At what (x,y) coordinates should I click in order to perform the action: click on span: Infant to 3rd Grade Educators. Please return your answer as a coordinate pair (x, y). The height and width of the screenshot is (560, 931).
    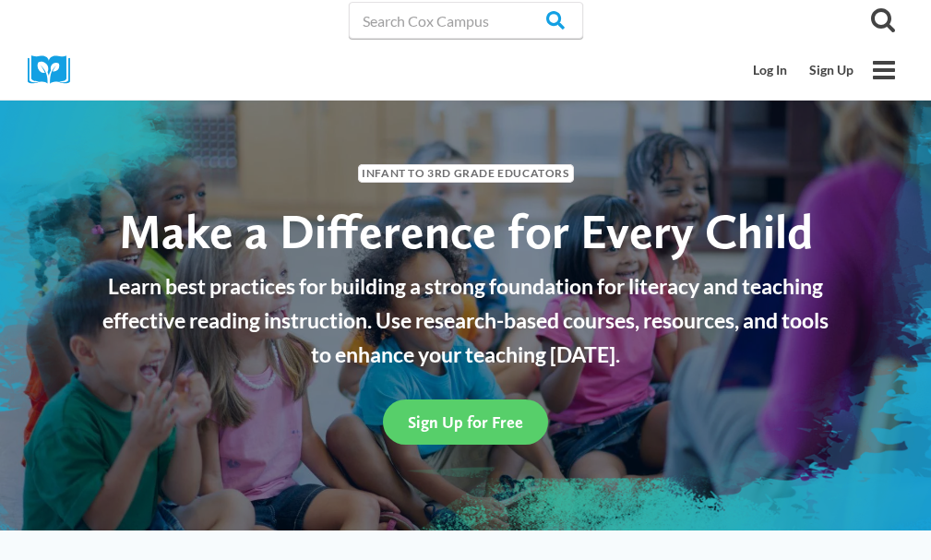
    Looking at the image, I should click on (466, 172).